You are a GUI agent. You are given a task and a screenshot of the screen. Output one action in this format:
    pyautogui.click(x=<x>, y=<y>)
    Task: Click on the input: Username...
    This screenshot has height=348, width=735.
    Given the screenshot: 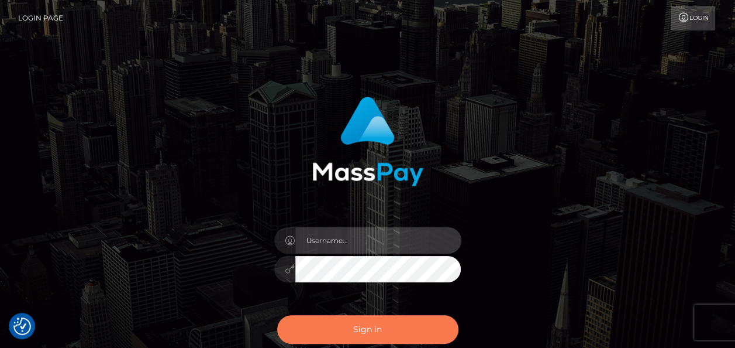 What is the action you would take?
    pyautogui.click(x=379, y=240)
    